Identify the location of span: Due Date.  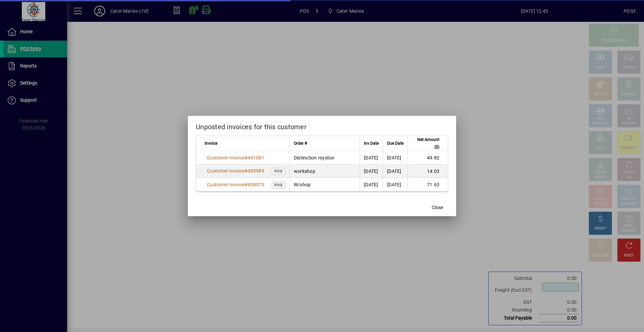
(395, 143).